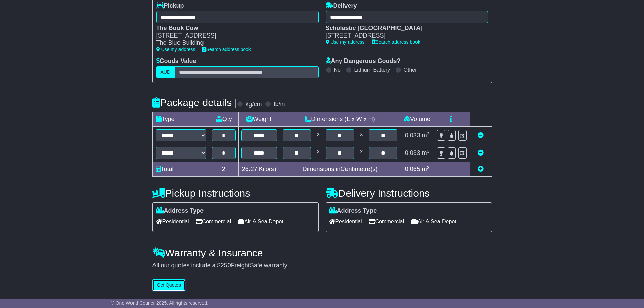 This screenshot has width=644, height=308. What do you see at coordinates (170, 6) in the screenshot?
I see `label: Pickup` at bounding box center [170, 6].